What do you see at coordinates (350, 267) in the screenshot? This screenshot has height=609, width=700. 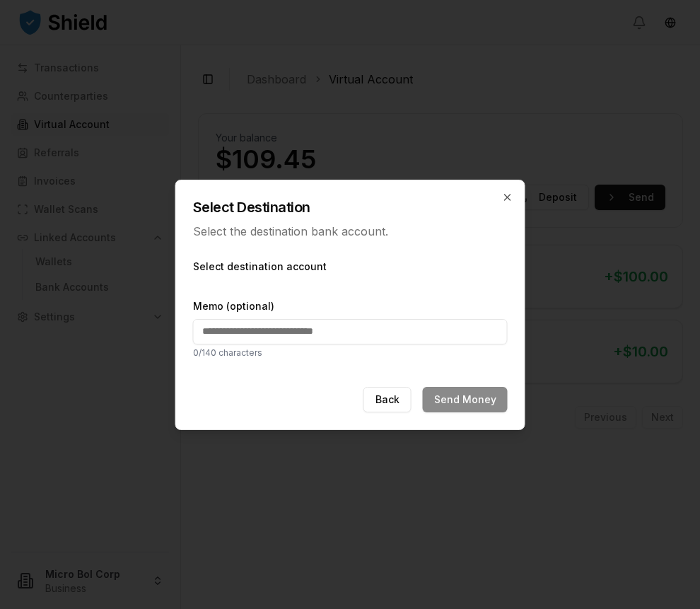 I see `label: Select destination account` at bounding box center [350, 267].